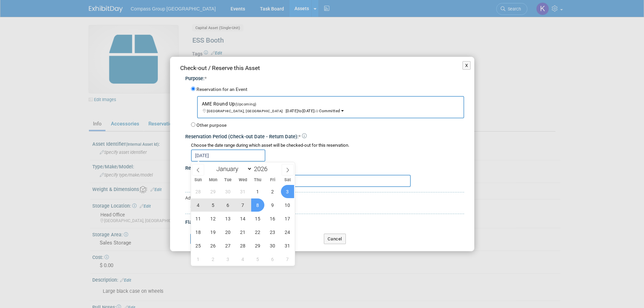 Image resolution: width=644 pixels, height=308 pixels. I want to click on span: January 17, 2026, so click(287, 218).